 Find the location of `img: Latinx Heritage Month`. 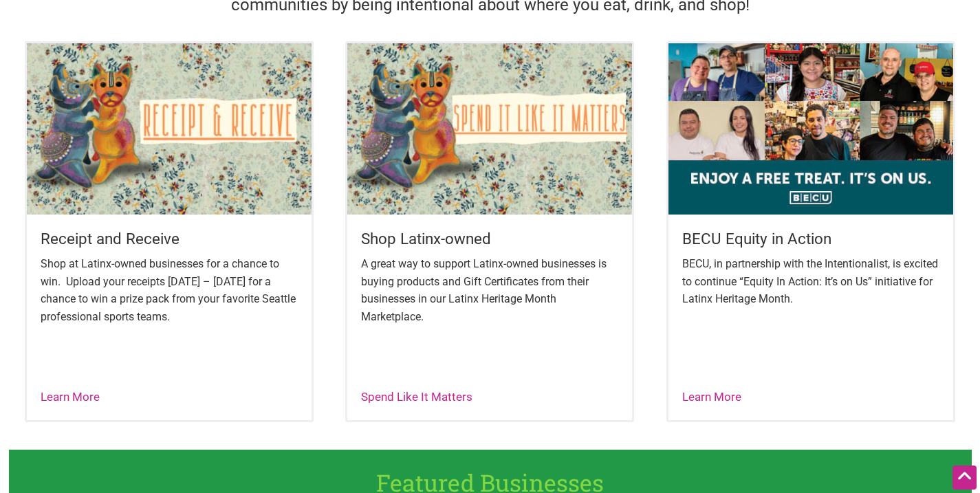

img: Latinx Heritage Month is located at coordinates (811, 128).